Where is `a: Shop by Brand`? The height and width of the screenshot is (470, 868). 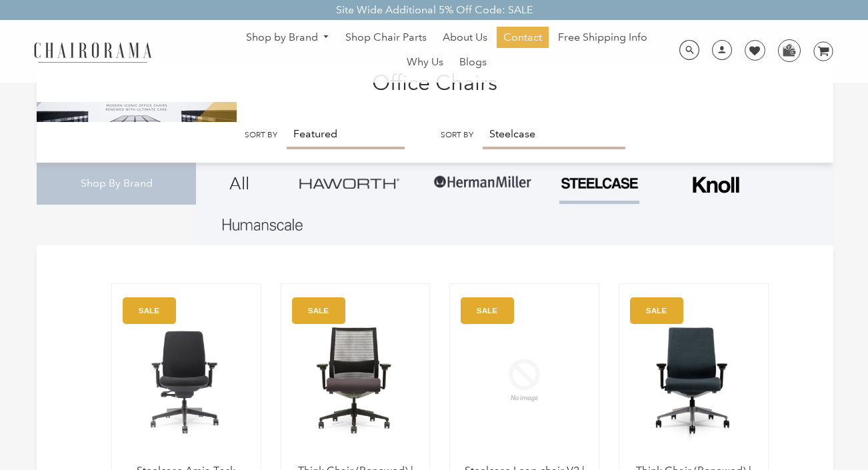 a: Shop by Brand is located at coordinates (288, 37).